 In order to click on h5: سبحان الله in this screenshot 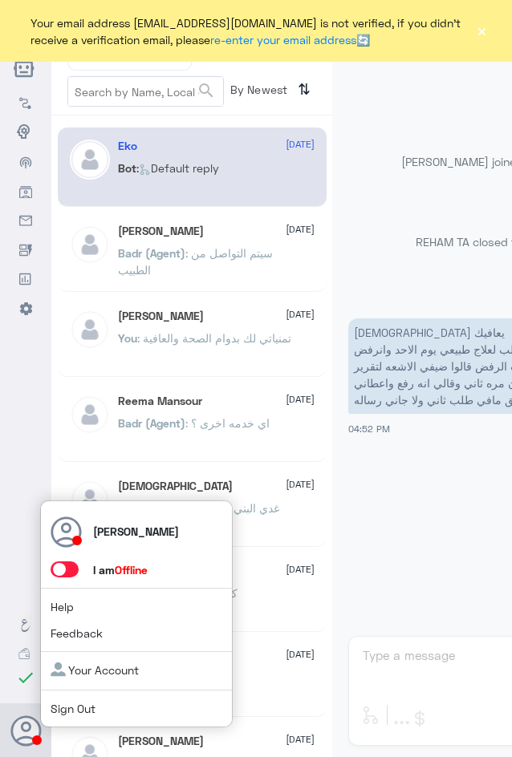, I will do `click(175, 486)`.